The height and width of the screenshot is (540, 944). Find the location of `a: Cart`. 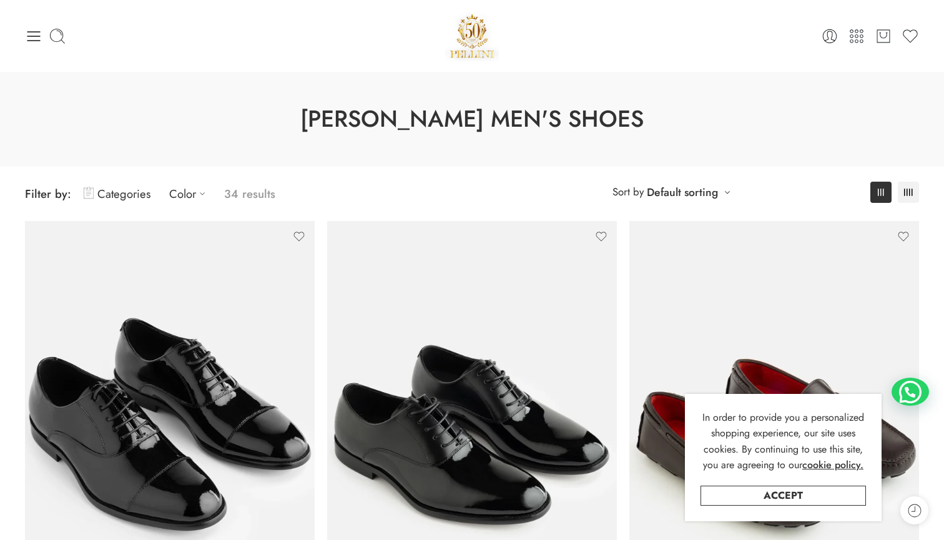

a: Cart is located at coordinates (883, 36).